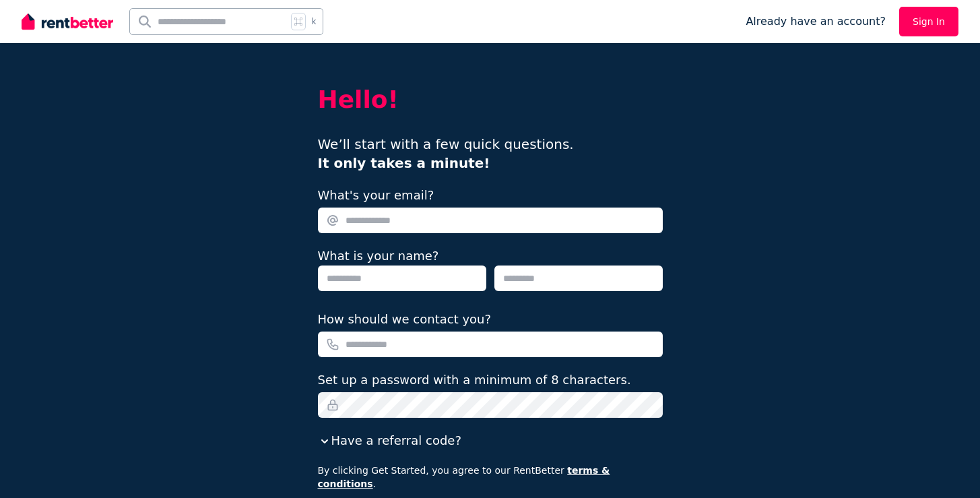 This screenshot has width=980, height=498. I want to click on h2: Hello!, so click(490, 100).